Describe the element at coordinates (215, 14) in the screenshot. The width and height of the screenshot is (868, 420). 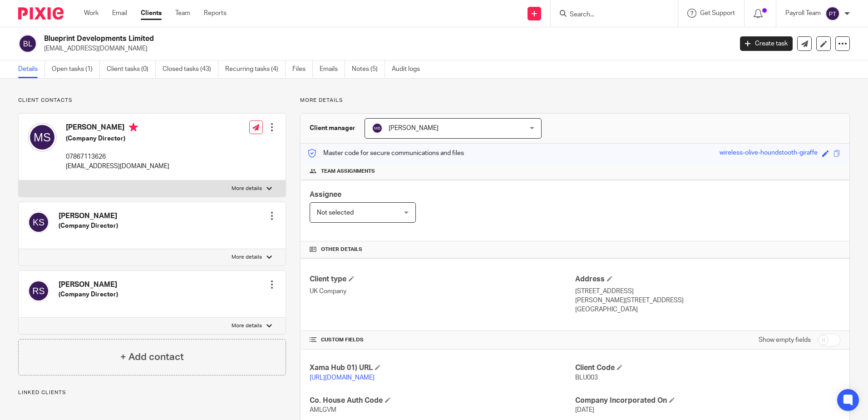
I see `a: Reports` at that location.